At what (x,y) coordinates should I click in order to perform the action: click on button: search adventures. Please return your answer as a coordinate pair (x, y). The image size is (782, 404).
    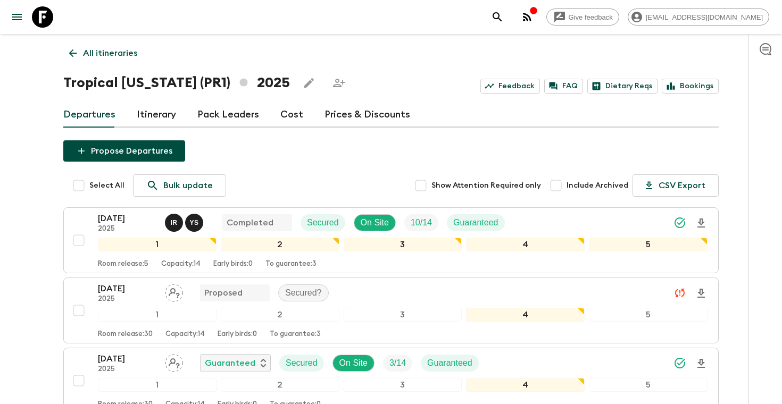
    Looking at the image, I should click on (497, 17).